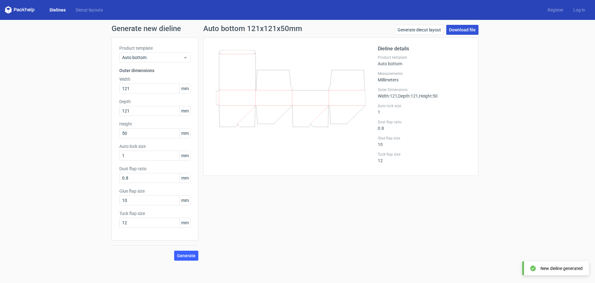 This screenshot has height=283, width=595. Describe the element at coordinates (186, 255) in the screenshot. I see `button: Generate` at that location.